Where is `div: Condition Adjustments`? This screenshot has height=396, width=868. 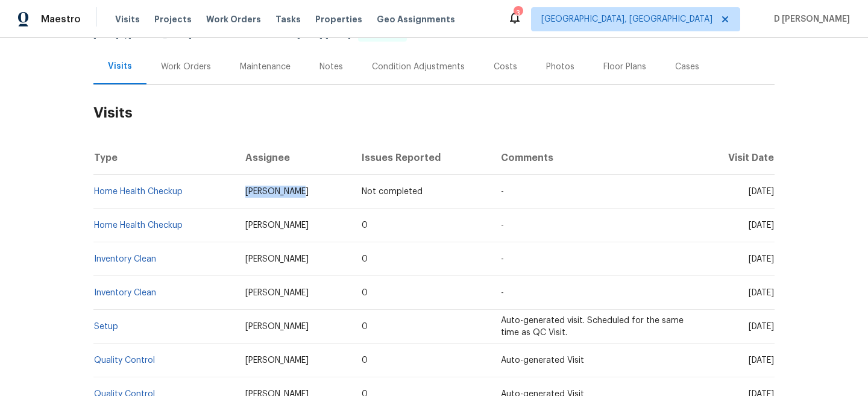
div: Condition Adjustments is located at coordinates (418, 67).